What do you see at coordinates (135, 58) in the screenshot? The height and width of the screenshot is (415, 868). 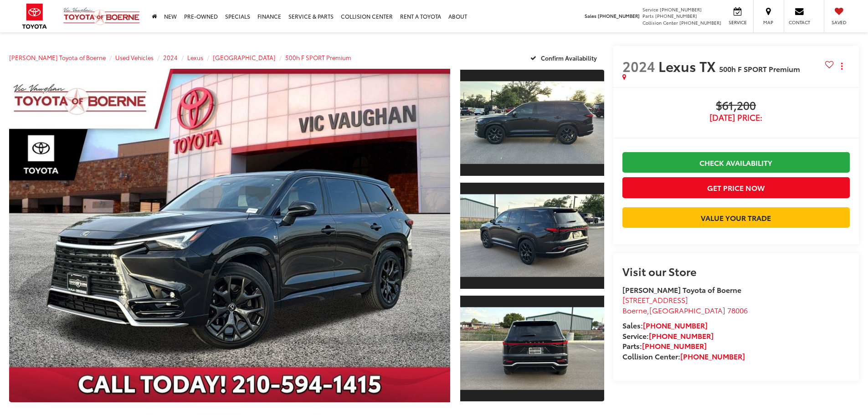 I see `span: Used Vehicles` at bounding box center [135, 58].